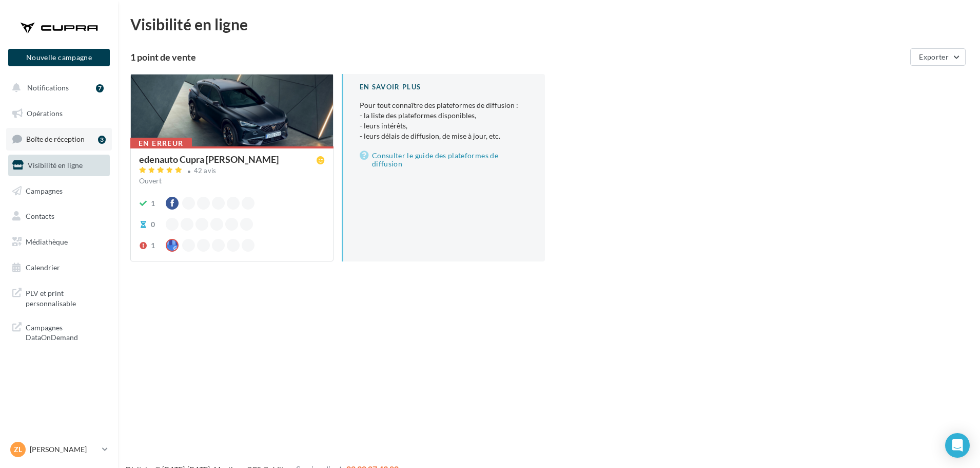 Image resolution: width=980 pixels, height=468 pixels. Describe the element at coordinates (59, 297) in the screenshot. I see `a: PLV et print personnalisable` at that location.